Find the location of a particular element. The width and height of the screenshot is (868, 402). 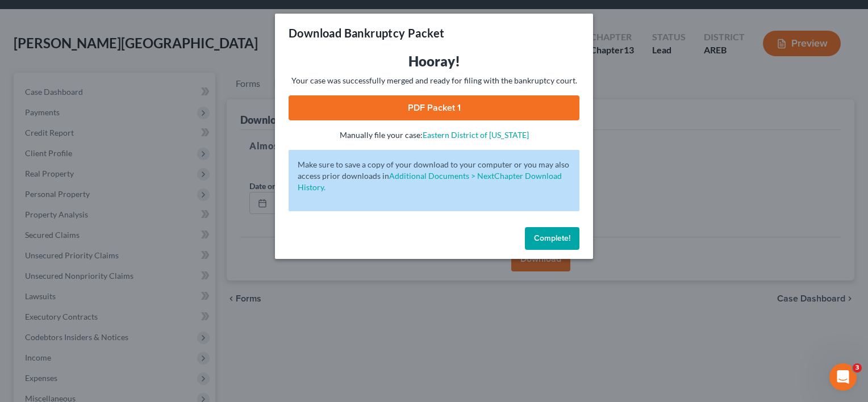

h3: Download Bankruptcy Packet is located at coordinates (366, 33).